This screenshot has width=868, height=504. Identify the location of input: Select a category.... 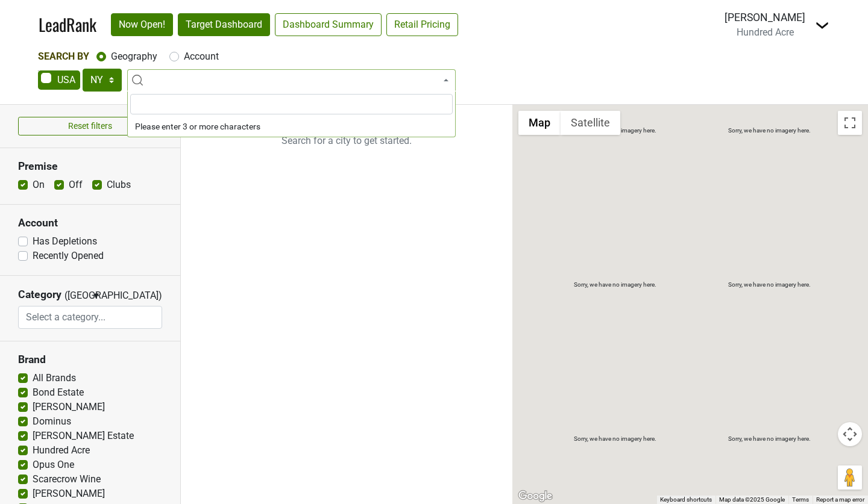
(90, 317).